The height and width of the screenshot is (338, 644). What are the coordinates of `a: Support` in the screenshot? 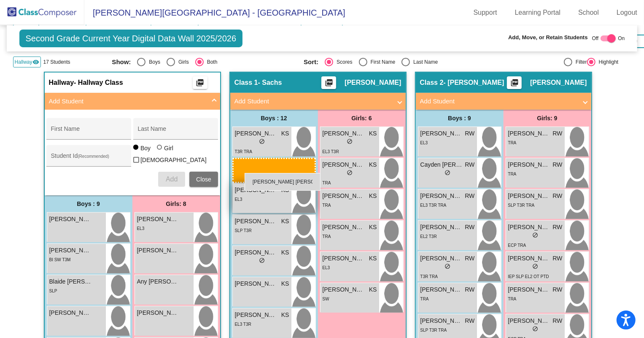 It's located at (485, 13).